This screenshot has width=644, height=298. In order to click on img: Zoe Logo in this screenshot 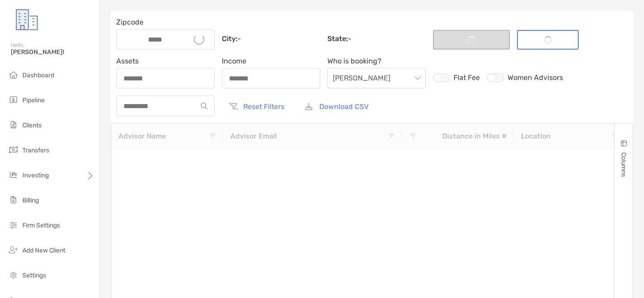, I will do `click(27, 20)`.